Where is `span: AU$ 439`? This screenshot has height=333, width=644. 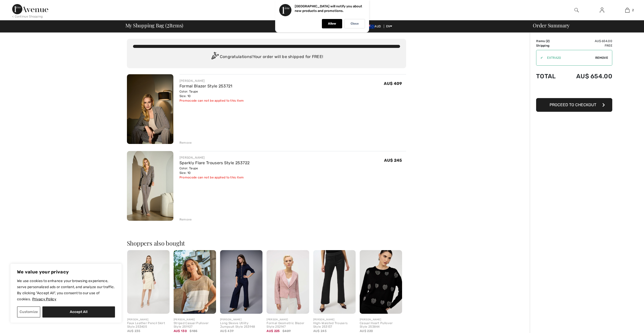 span: AU$ 439 is located at coordinates (227, 331).